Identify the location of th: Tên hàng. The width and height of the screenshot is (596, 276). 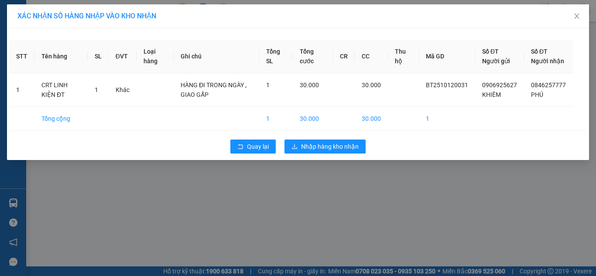
(61, 56).